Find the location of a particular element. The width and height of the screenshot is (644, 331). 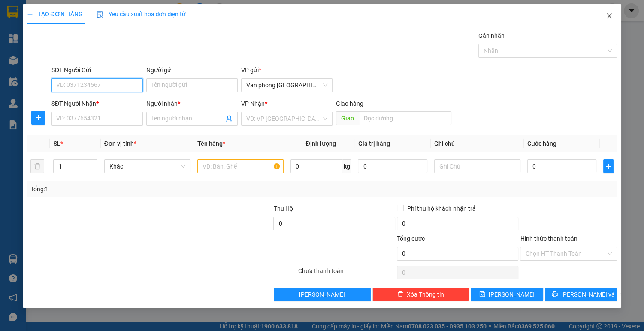

span: Định lượng is located at coordinates (321, 144).